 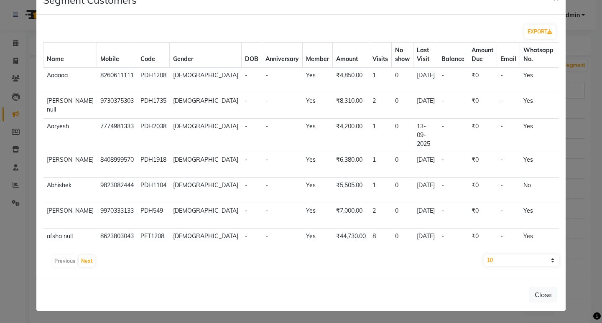 What do you see at coordinates (318, 55) in the screenshot?
I see `th: Member` at bounding box center [318, 55].